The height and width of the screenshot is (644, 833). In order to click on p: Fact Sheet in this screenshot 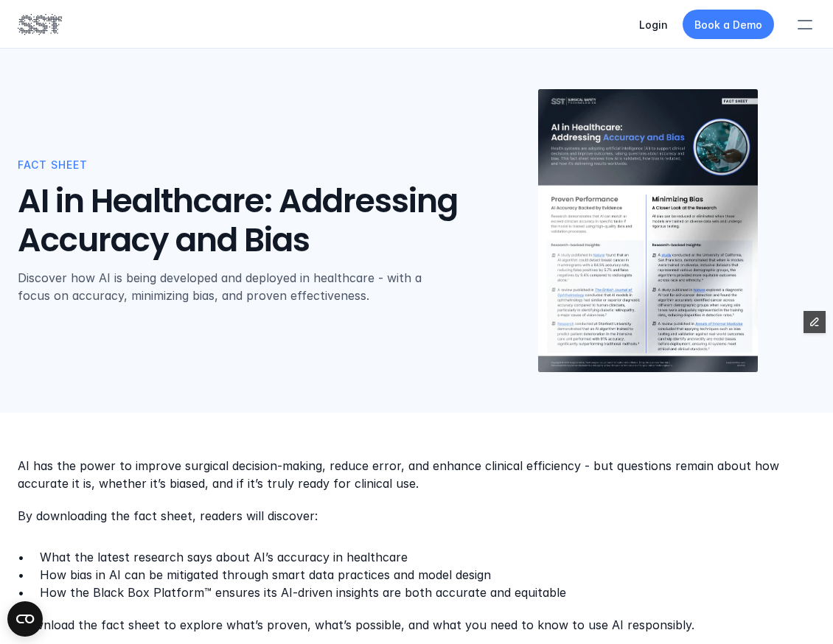, I will do `click(249, 165)`.